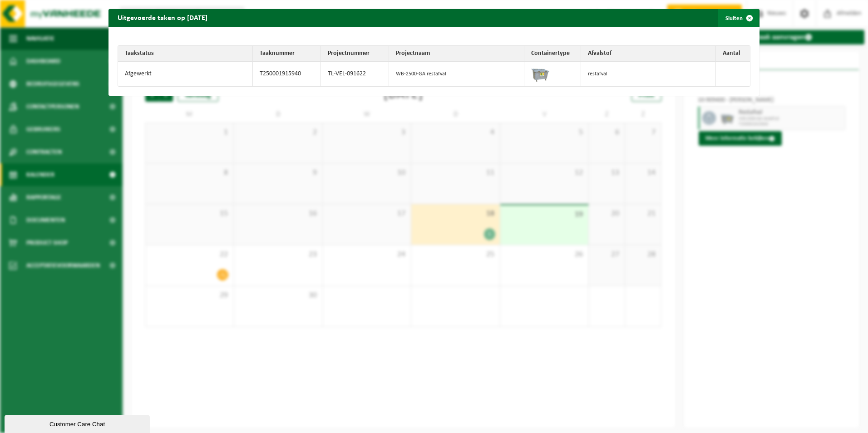 This screenshot has width=868, height=433. Describe the element at coordinates (185, 54) in the screenshot. I see `th: Taakstatus` at that location.